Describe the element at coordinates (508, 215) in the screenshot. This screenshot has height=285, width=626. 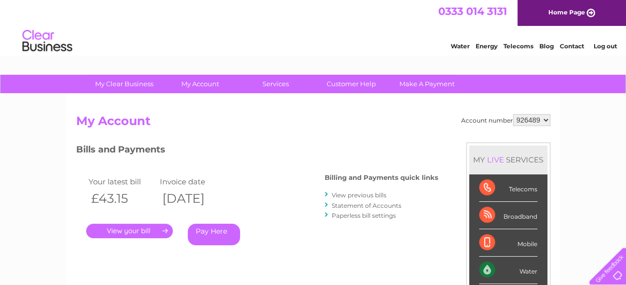
I see `div: Broadband` at that location.